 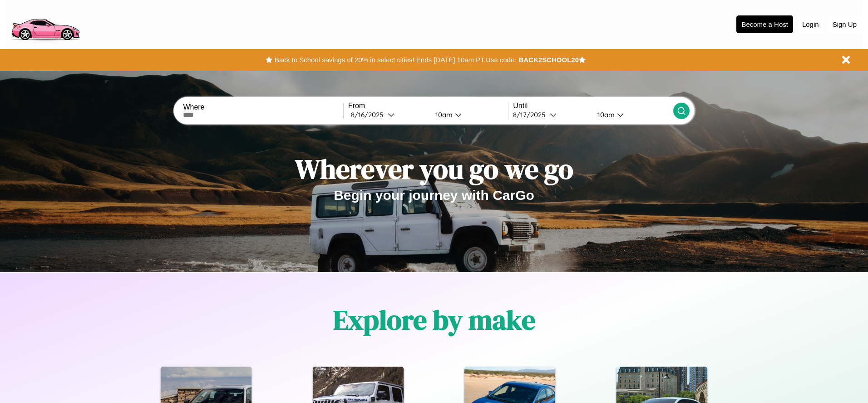 What do you see at coordinates (593, 106) in the screenshot?
I see `label: Until` at bounding box center [593, 106].